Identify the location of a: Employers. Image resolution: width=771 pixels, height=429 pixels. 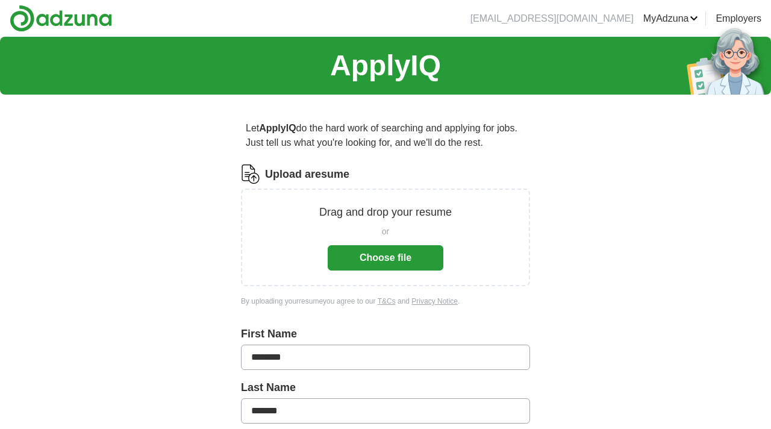
(739, 19).